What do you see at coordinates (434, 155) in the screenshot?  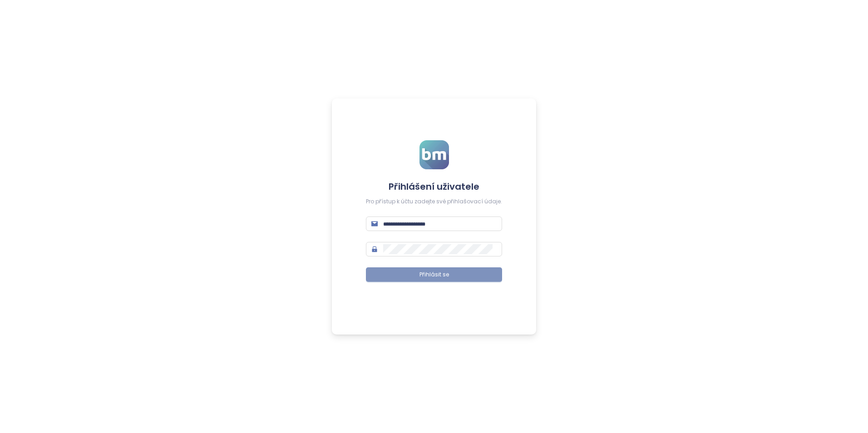 I see `img: logo` at bounding box center [434, 155].